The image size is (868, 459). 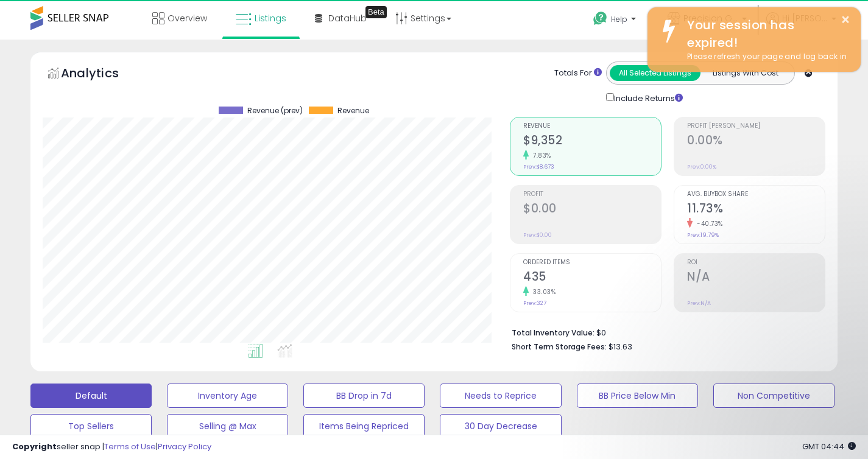 What do you see at coordinates (187, 18) in the screenshot?
I see `span: Overview` at bounding box center [187, 18].